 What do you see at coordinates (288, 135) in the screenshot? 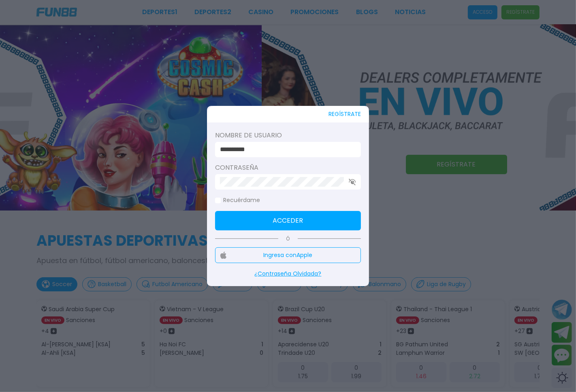
I see `label: Nombre de usuario` at bounding box center [288, 135].